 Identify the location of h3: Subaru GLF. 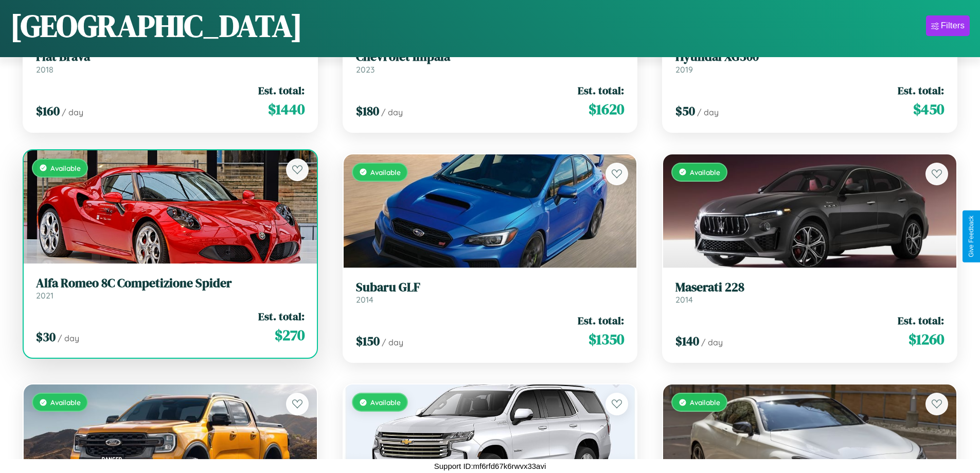
(490, 287).